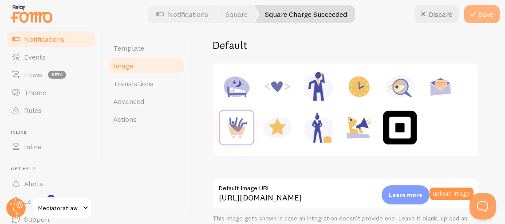  Describe the element at coordinates (62, 208) in the screenshot. I see `a: Mediatoratlaw` at that location.